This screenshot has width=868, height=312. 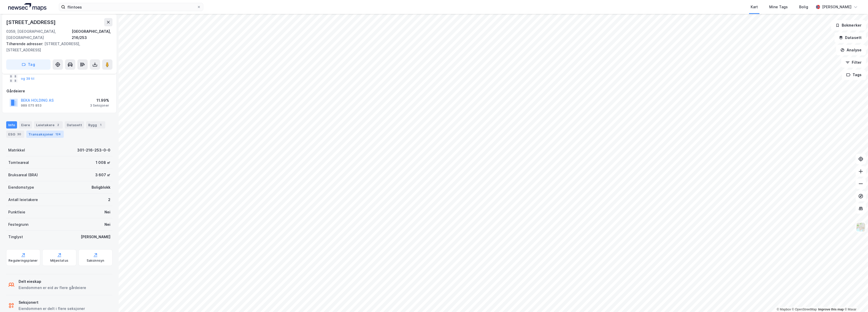 What do you see at coordinates (17, 150) in the screenshot?
I see `div: Matrikkel` at bounding box center [17, 150].